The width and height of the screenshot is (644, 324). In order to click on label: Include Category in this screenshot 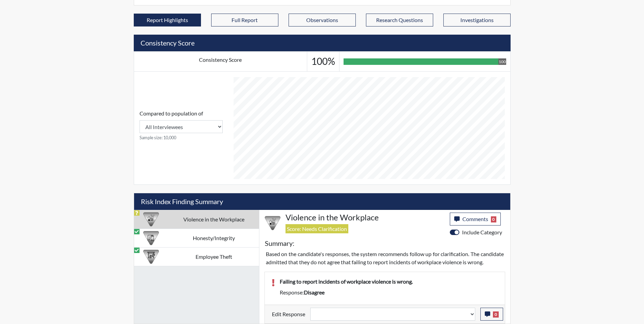, I will do `click(482, 232)`.